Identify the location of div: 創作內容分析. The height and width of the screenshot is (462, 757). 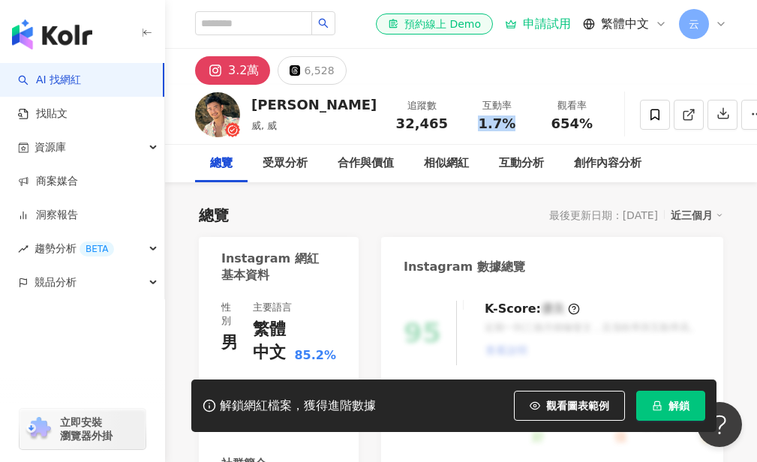
(607, 163).